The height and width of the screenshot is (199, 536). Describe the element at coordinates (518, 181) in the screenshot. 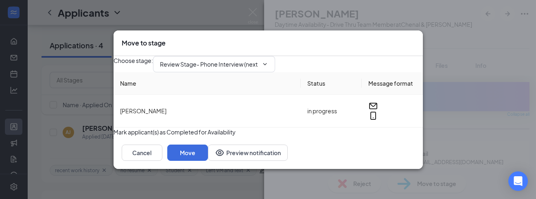

I see `div: Open Intercom Messenger` at that location.